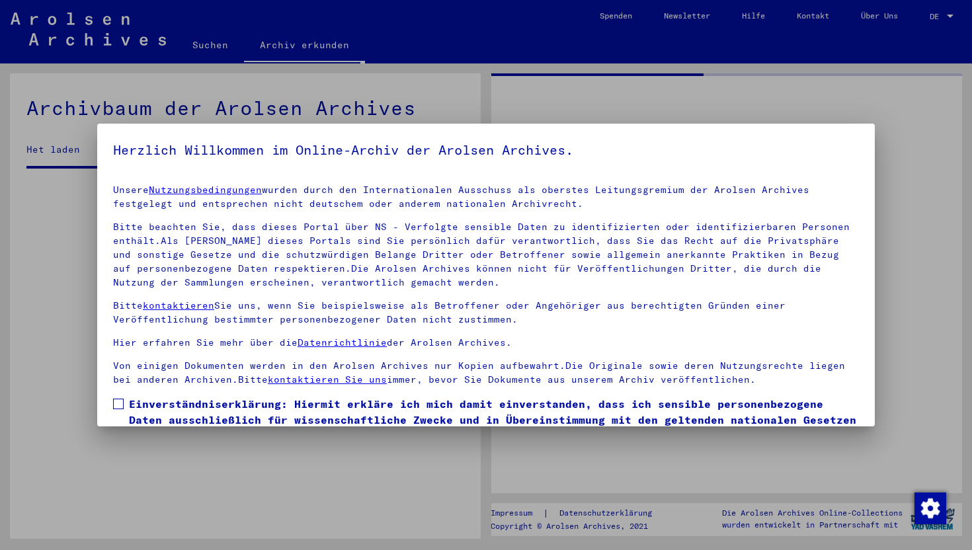  Describe the element at coordinates (930, 508) in the screenshot. I see `img: Zustimmung ändern` at that location.